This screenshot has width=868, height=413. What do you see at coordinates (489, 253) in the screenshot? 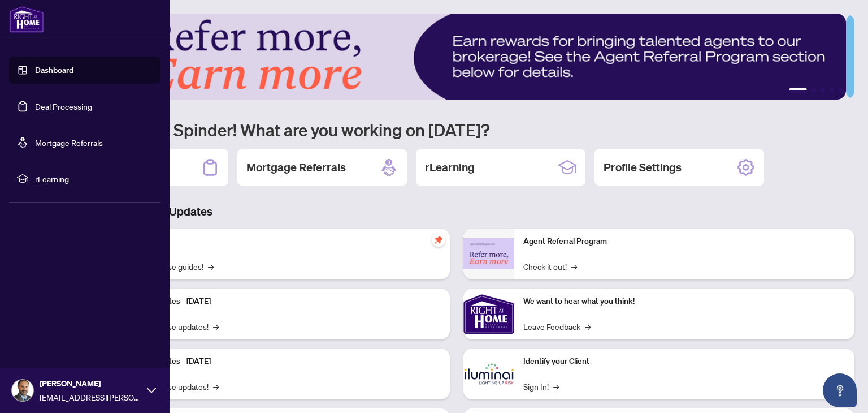
I see `img: Agent Referral Program` at bounding box center [489, 253].